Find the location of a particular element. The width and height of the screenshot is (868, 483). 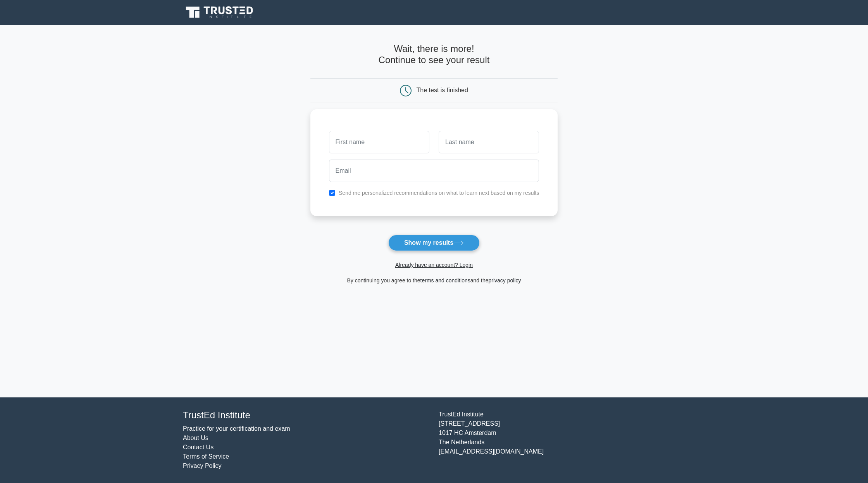

h4: TrustEd Institute is located at coordinates (306, 415).